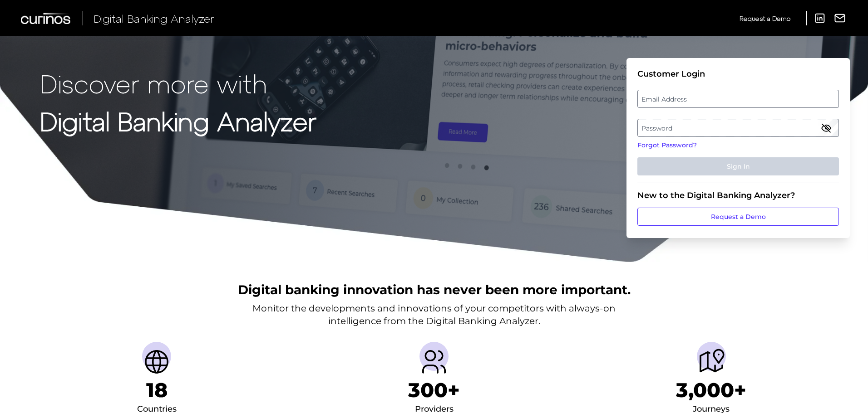  What do you see at coordinates (434, 290) in the screenshot?
I see `h2: Digital banking innovation has never been more important.` at bounding box center [434, 290].